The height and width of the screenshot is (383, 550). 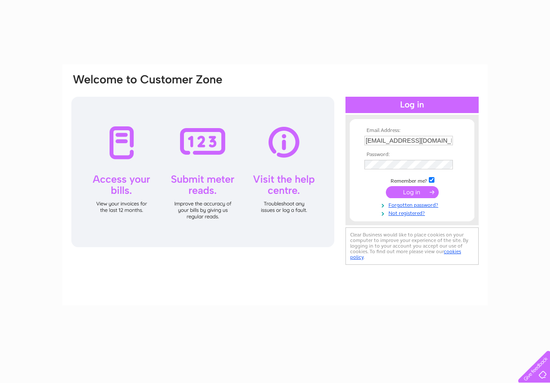 I want to click on a: Not registered?, so click(x=413, y=212).